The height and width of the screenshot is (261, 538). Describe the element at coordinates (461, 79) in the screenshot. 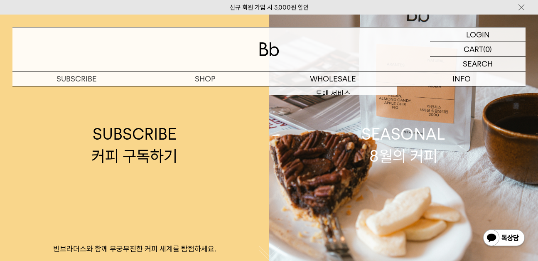

I see `p: INFO` at that location.